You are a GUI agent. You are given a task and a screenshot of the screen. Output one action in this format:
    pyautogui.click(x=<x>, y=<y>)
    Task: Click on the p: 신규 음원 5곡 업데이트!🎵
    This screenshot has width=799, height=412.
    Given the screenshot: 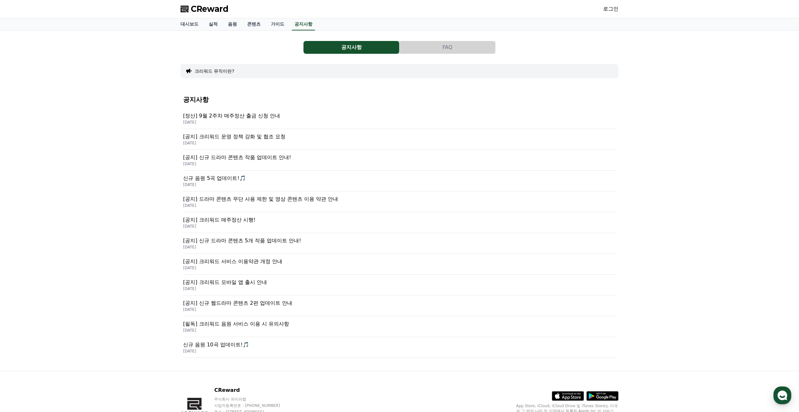 What is the action you would take?
    pyautogui.click(x=400, y=178)
    